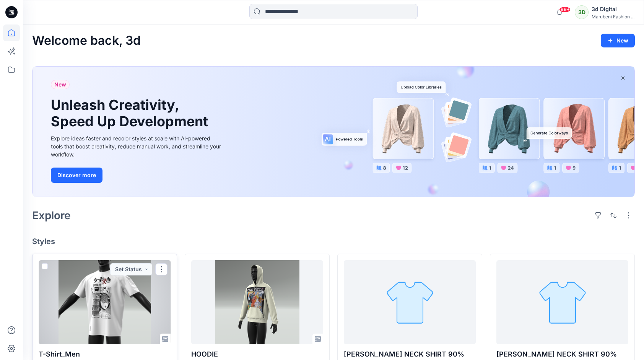 This screenshot has height=360, width=644. Describe the element at coordinates (257, 302) in the screenshot. I see `a: HOODIE` at that location.